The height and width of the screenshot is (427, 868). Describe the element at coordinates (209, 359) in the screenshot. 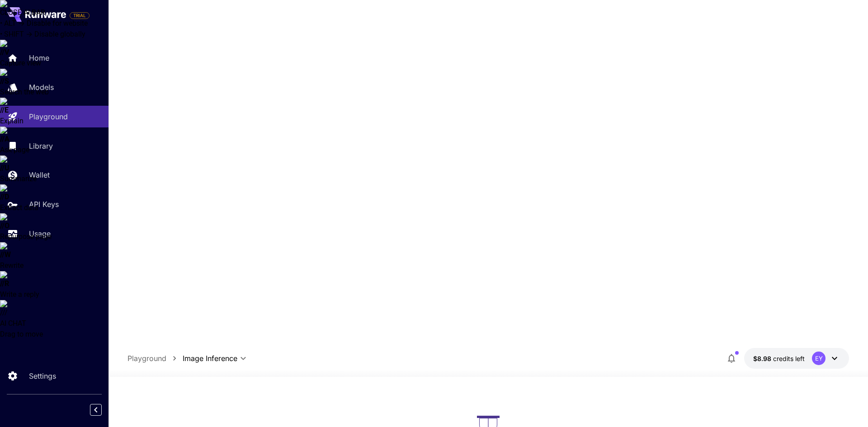

I see `span: Image Inference` at that location.